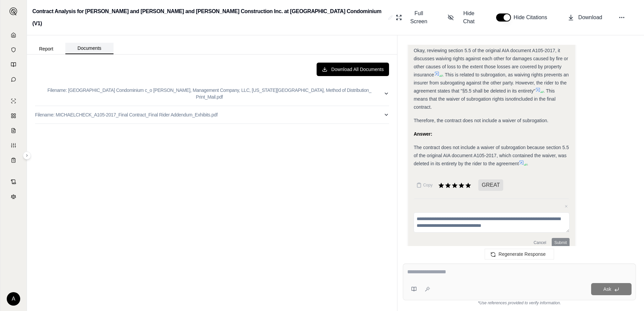 The width and height of the screenshot is (644, 311). Describe the element at coordinates (522, 254) in the screenshot. I see `span: Regenerate Response` at that location.